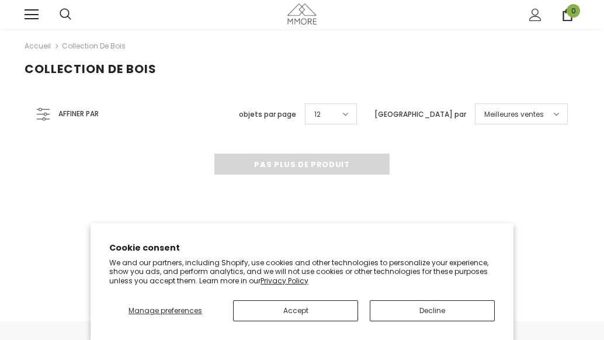  What do you see at coordinates (302, 271) in the screenshot?
I see `p: We and our partners, including Shopify, use cookies and other technologies to personalize your ex...` at bounding box center [302, 271].